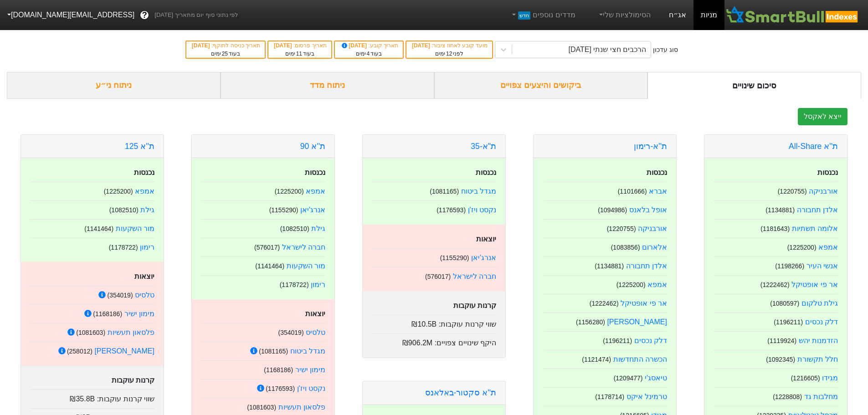 This screenshot has width=868, height=415. What do you see at coordinates (299, 53) in the screenshot?
I see `span: 11` at bounding box center [299, 53].